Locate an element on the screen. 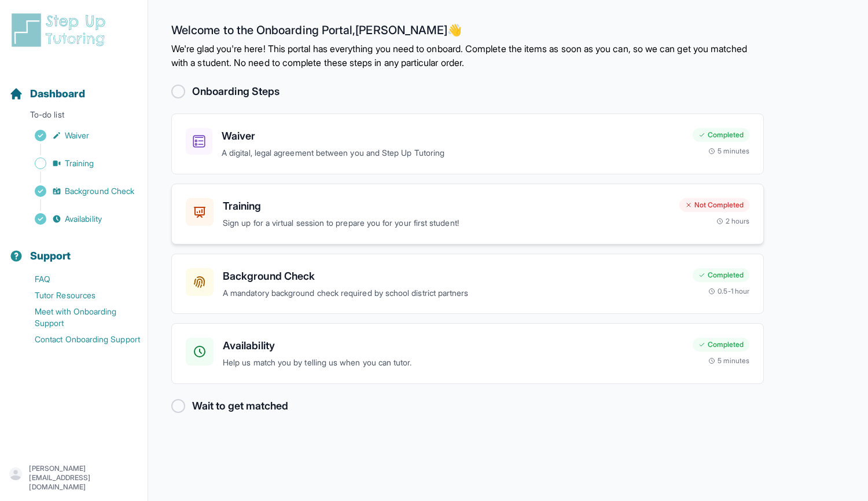 The width and height of the screenshot is (868, 501). h3: Availability is located at coordinates (453, 346).